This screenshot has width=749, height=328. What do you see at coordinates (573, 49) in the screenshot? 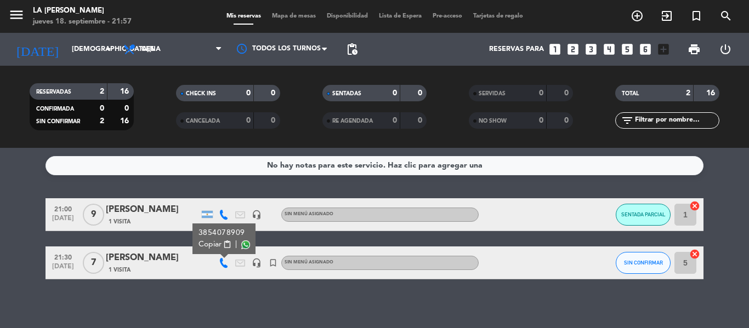
I see `i: looks_two` at bounding box center [573, 49].